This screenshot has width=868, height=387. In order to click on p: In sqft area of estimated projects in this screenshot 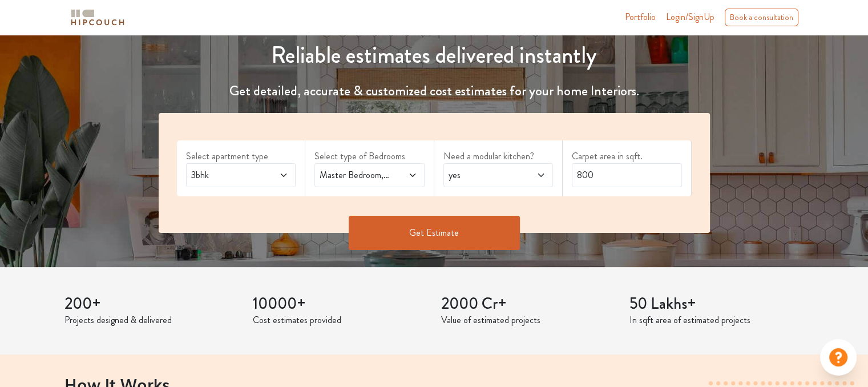, I will do `click(717, 320)`.